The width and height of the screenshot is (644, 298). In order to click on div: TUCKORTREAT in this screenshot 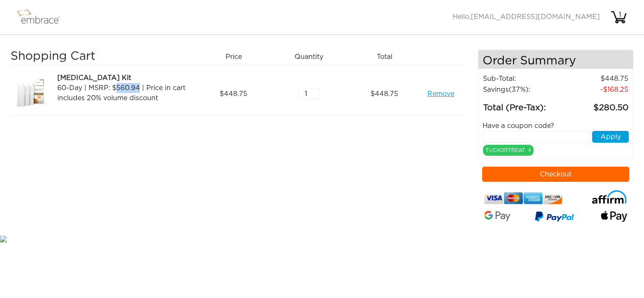, I will do `click(508, 150)`.